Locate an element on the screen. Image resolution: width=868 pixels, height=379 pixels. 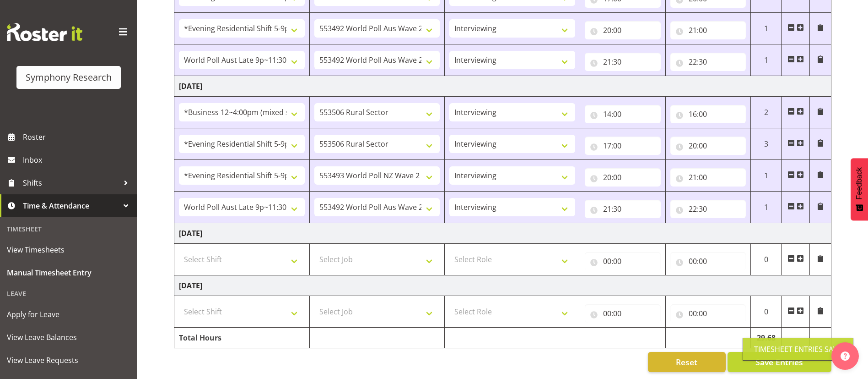
div: Timesheet Entries Save is located at coordinates (798, 349).